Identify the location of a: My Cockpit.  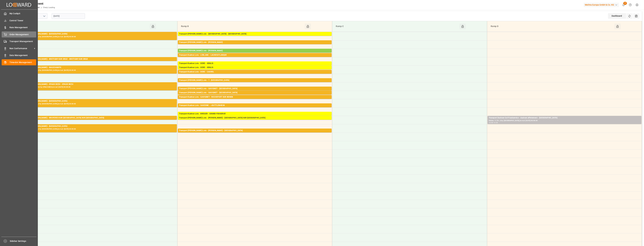
(19, 14).